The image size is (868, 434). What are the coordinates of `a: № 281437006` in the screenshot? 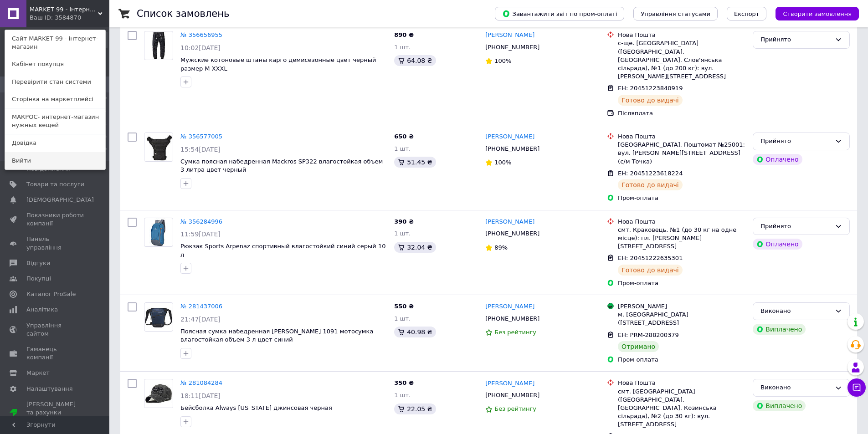 It's located at (201, 306).